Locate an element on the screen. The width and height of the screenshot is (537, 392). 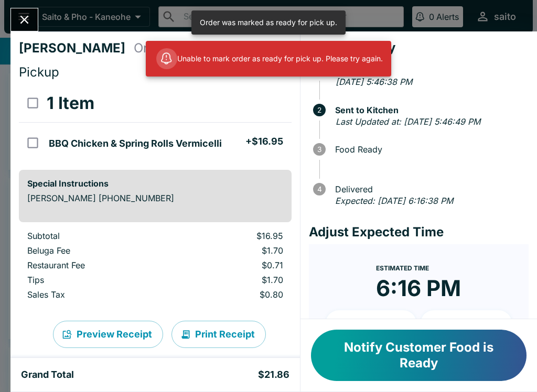
span: Received is located at coordinates (429, 70).